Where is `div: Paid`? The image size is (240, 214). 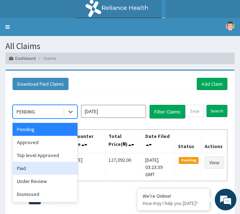 div: Paid is located at coordinates (45, 168).